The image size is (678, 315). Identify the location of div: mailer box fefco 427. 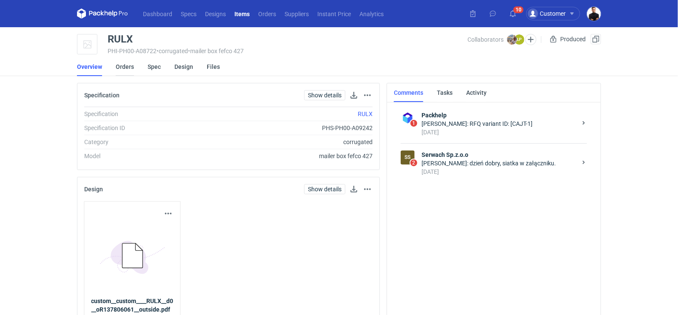
(286, 156).